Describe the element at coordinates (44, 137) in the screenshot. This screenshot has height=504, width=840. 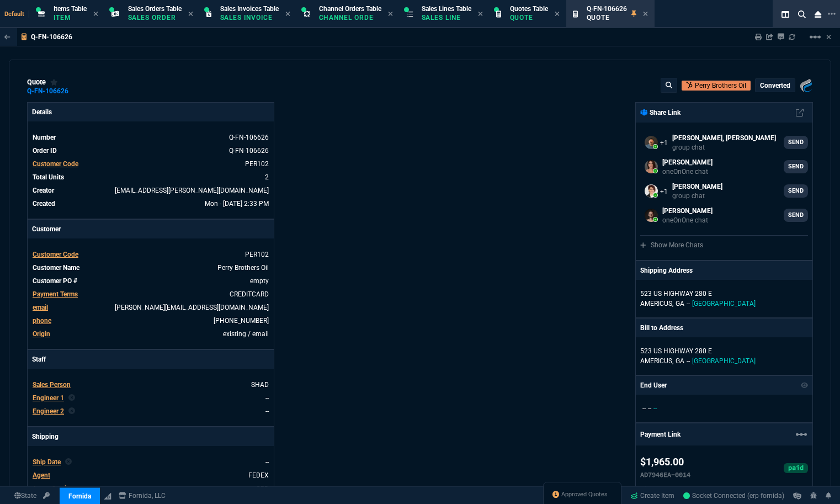
I see `span: Number` at that location.